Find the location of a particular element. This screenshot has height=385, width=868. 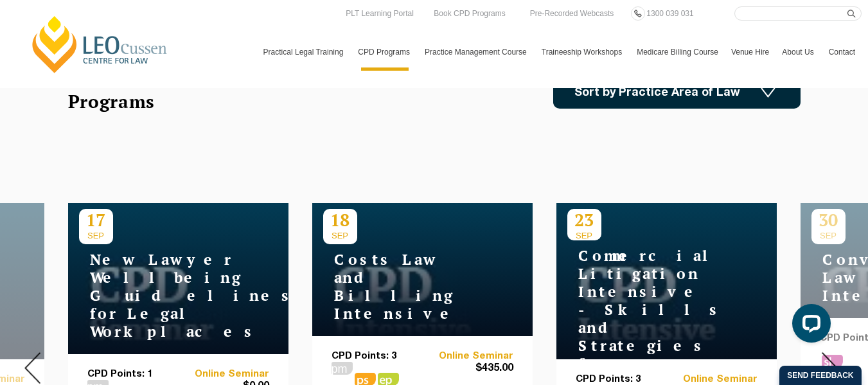

p: 23 is located at coordinates (584, 220).